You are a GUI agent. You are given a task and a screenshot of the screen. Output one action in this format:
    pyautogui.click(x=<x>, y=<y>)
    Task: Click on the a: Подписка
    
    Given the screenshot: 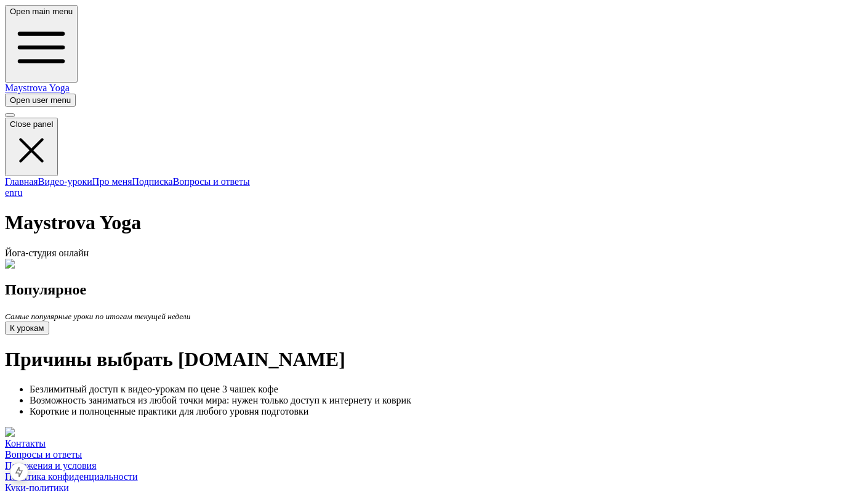 What is the action you would take?
    pyautogui.click(x=153, y=181)
    